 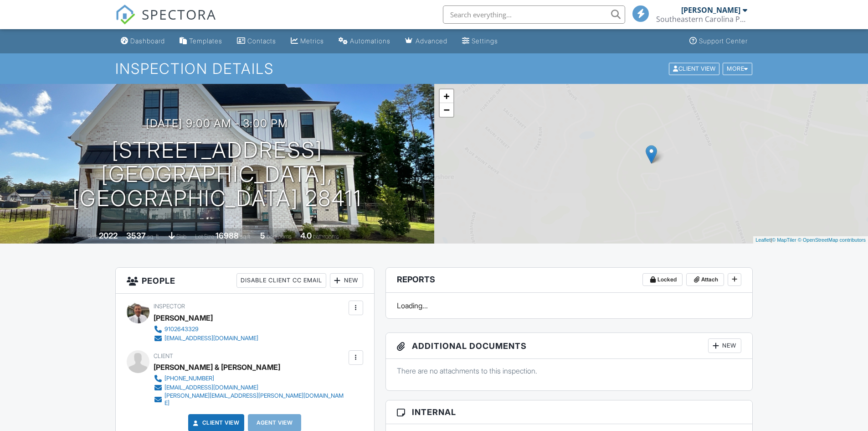 What do you see at coordinates (784, 240) in the screenshot?
I see `a: © MapTiler` at bounding box center [784, 240].